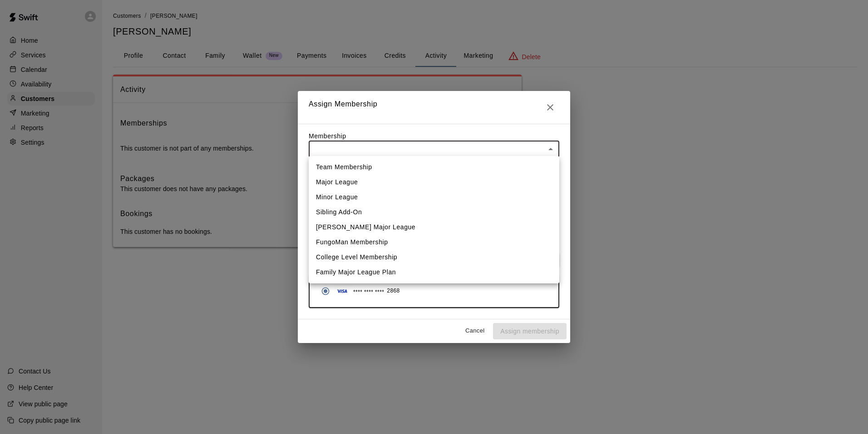 This screenshot has width=868, height=434. What do you see at coordinates (434, 242) in the screenshot?
I see `li: FungoMan Membership` at bounding box center [434, 242].